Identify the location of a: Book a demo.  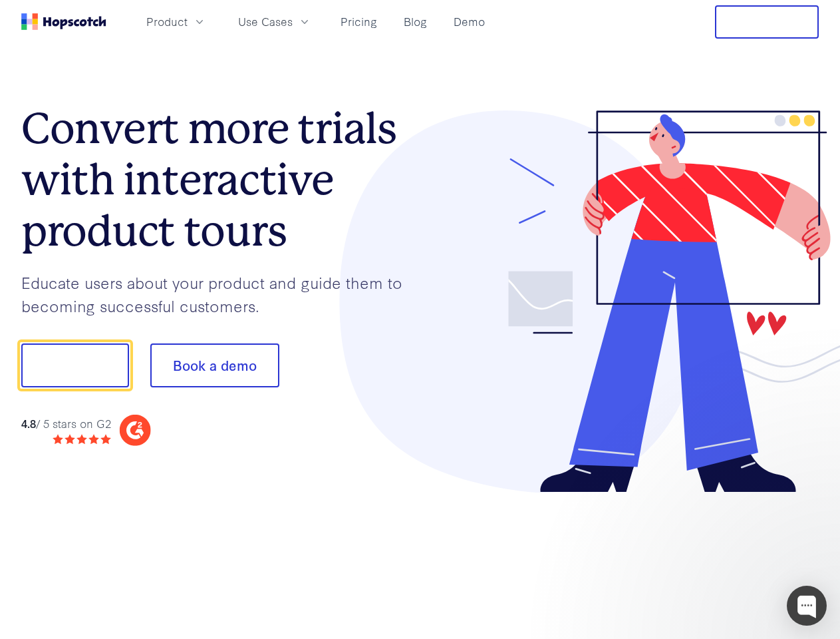
(214, 365).